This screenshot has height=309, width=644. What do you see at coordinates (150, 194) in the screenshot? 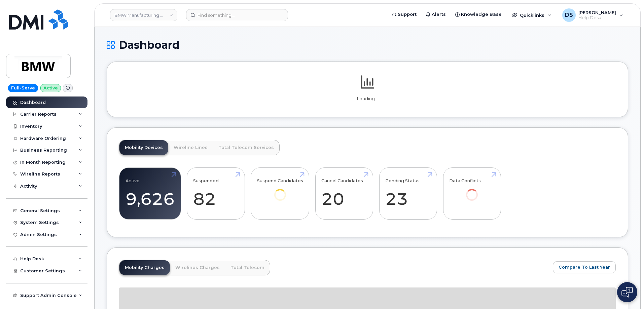
I see `a: Active 9,626` at bounding box center [150, 194].